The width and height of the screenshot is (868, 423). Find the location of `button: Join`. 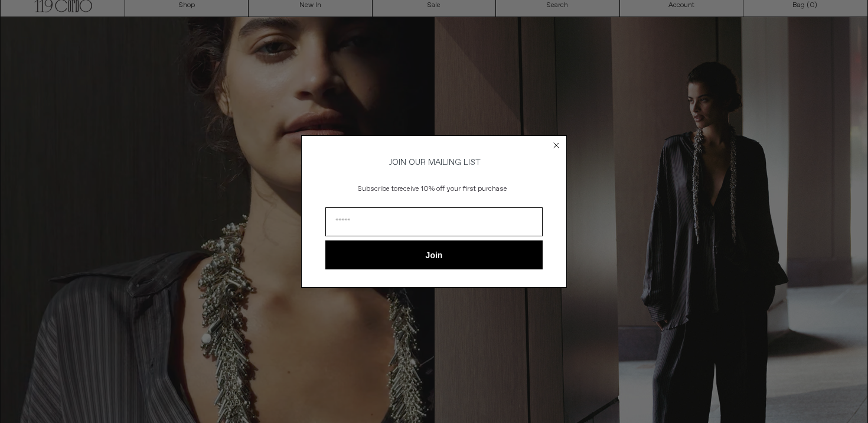

button: Join is located at coordinates (434, 254).